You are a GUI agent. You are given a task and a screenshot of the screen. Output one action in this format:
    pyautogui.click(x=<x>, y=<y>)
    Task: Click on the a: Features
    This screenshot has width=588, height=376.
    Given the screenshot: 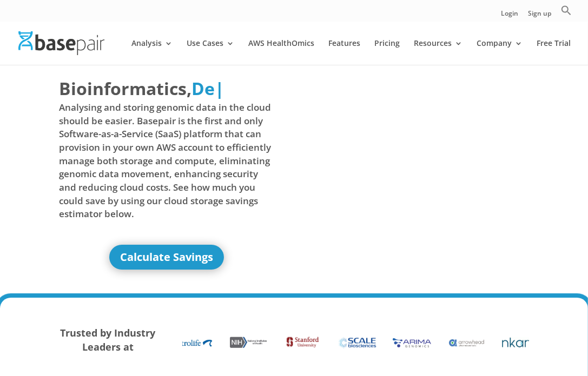 What is the action you would take?
    pyautogui.click(x=344, y=52)
    